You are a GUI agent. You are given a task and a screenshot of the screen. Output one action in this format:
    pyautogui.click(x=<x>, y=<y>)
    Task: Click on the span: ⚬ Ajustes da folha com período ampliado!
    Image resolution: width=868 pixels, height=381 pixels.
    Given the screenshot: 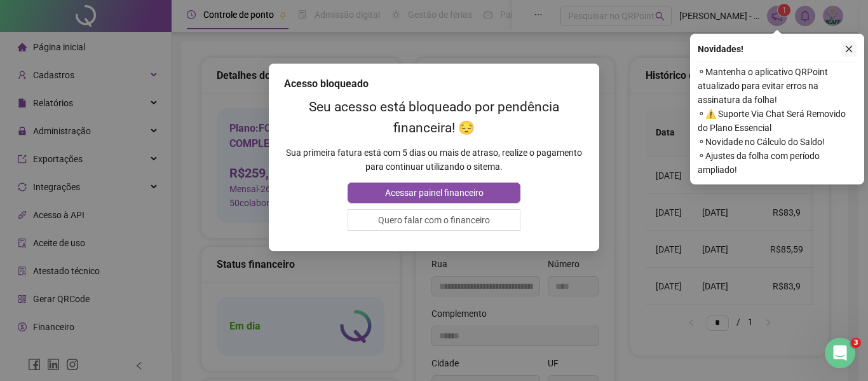 What is the action you would take?
    pyautogui.click(x=777, y=163)
    